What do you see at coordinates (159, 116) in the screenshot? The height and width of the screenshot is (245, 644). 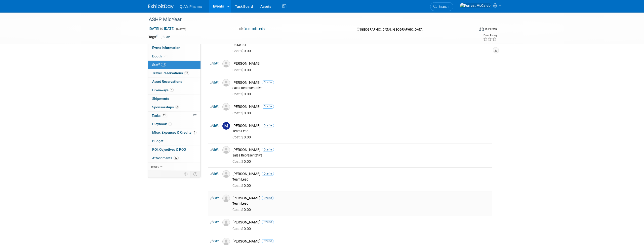 I see `span: Tasks` at bounding box center [159, 116].